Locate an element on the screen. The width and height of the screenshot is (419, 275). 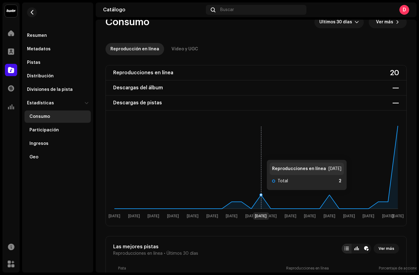
re-m-nav-item: Resumen is located at coordinates (58, 36).